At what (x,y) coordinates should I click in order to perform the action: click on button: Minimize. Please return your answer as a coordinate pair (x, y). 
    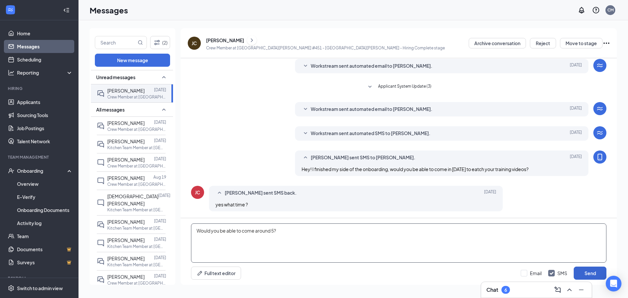
    Looking at the image, I should click on (581, 290).